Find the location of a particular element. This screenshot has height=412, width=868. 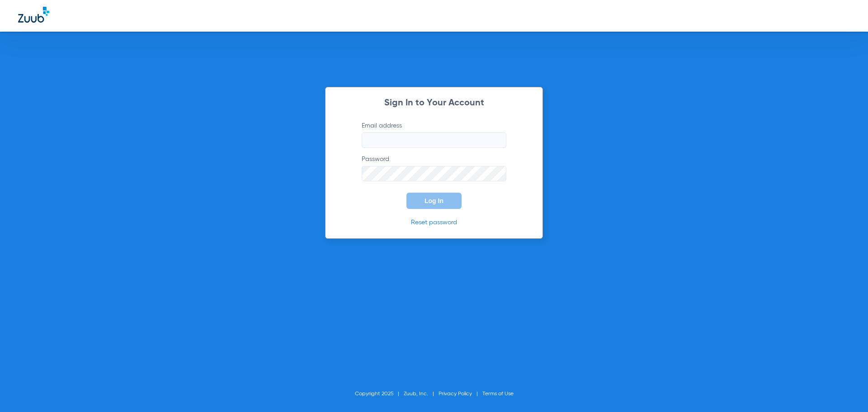

label: Password is located at coordinates (434, 168).